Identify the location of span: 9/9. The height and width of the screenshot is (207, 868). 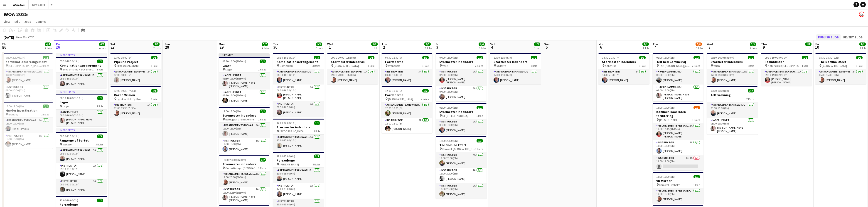
(319, 44).